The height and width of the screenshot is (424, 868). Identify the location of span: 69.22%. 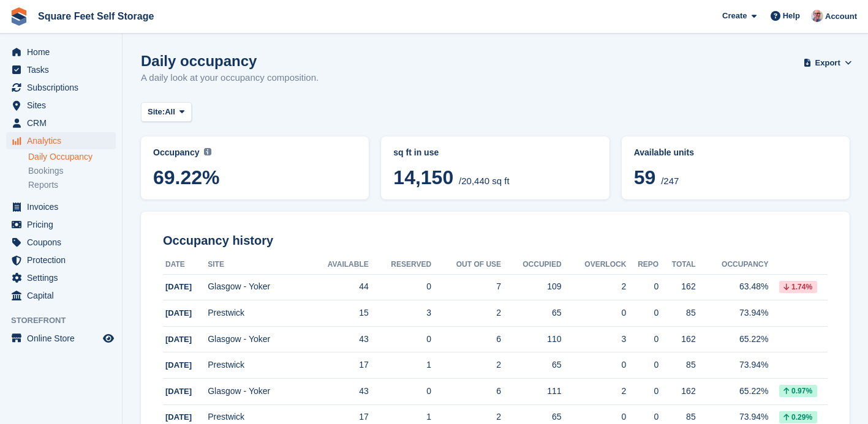
(255, 177).